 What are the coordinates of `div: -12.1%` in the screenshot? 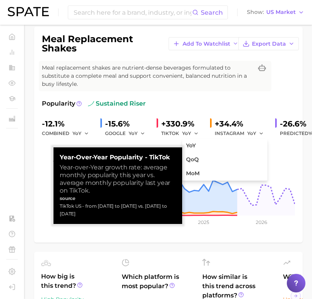 It's located at (68, 124).